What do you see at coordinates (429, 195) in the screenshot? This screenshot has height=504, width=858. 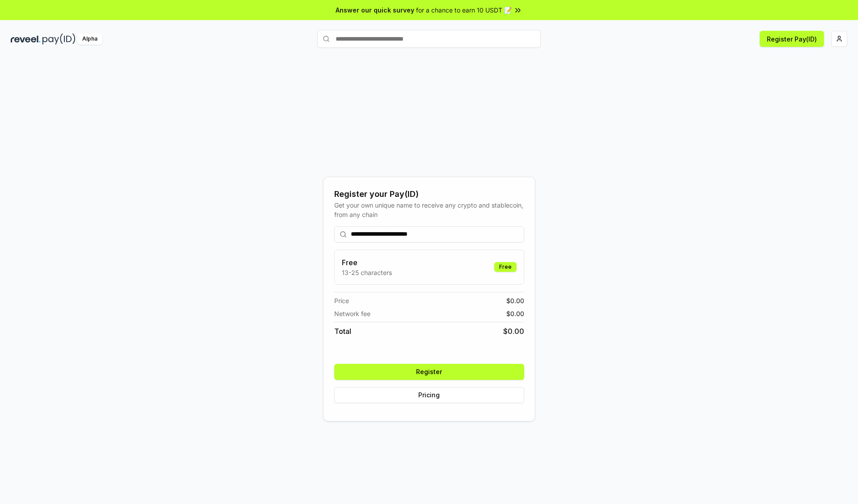 I see `div: Register your Pay(ID)` at bounding box center [429, 195].